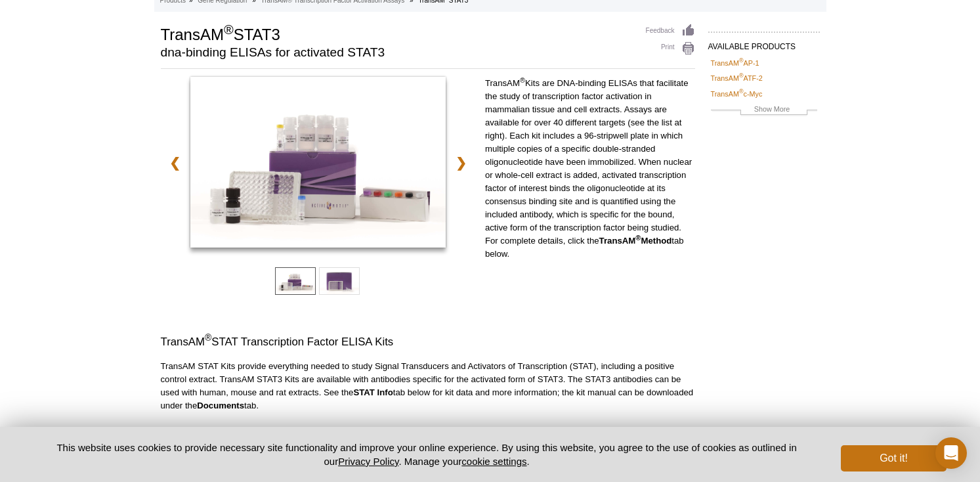 This screenshot has height=482, width=980. Describe the element at coordinates (764, 111) in the screenshot. I see `a: Show More` at that location.